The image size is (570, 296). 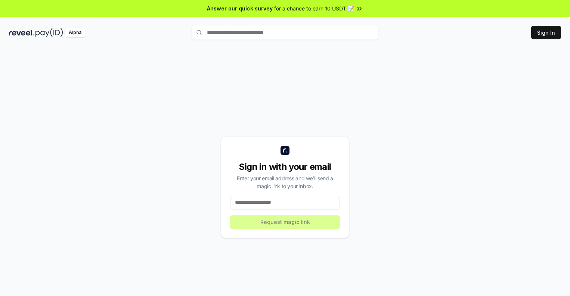 I want to click on span: for a chance to earn 10 USDT 📝, so click(x=314, y=8).